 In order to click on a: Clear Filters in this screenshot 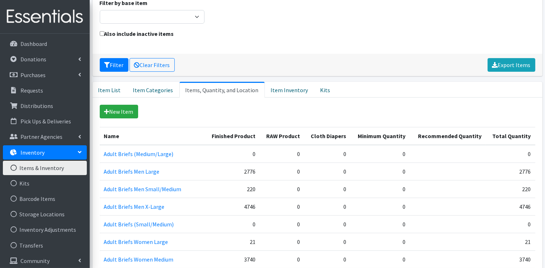, I will do `click(152, 65)`.